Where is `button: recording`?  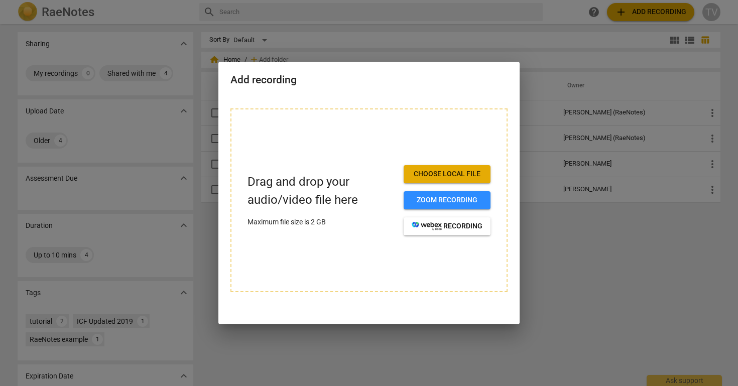 button: recording is located at coordinates (447, 227).